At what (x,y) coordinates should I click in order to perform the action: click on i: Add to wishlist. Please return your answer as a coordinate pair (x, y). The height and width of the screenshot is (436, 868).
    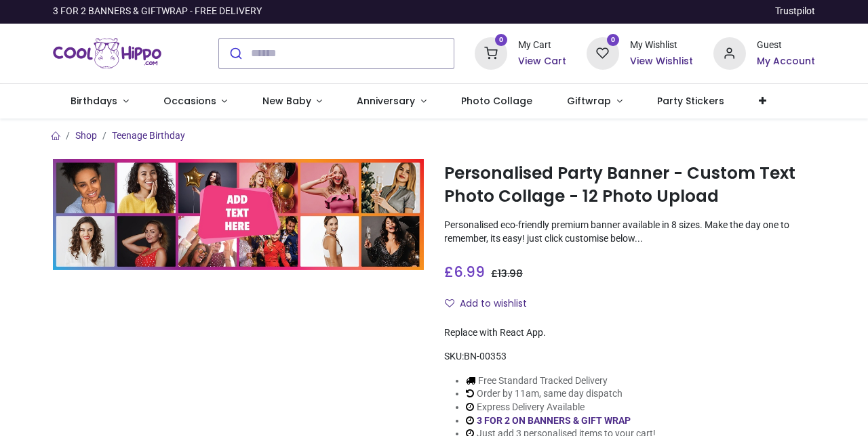
    Looking at the image, I should click on (450, 303).